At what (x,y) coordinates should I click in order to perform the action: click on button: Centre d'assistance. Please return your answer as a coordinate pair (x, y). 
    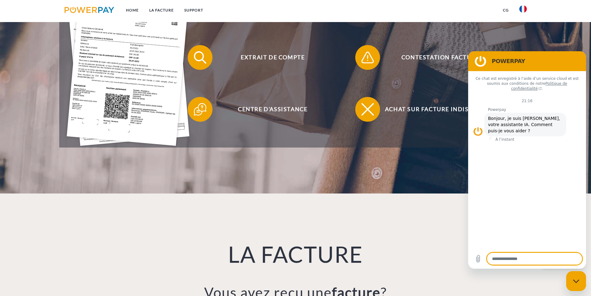
    Looking at the image, I should click on (269, 109).